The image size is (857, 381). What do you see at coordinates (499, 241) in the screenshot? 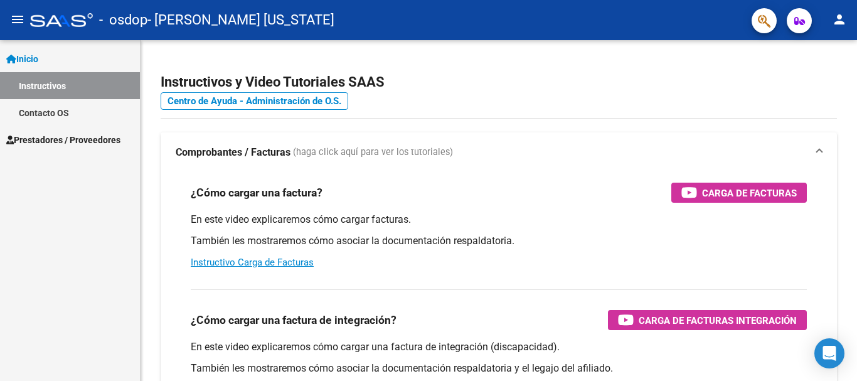
I see `p: También les mostraremos cómo asociar la documentación respaldatoria.` at bounding box center [499, 241].